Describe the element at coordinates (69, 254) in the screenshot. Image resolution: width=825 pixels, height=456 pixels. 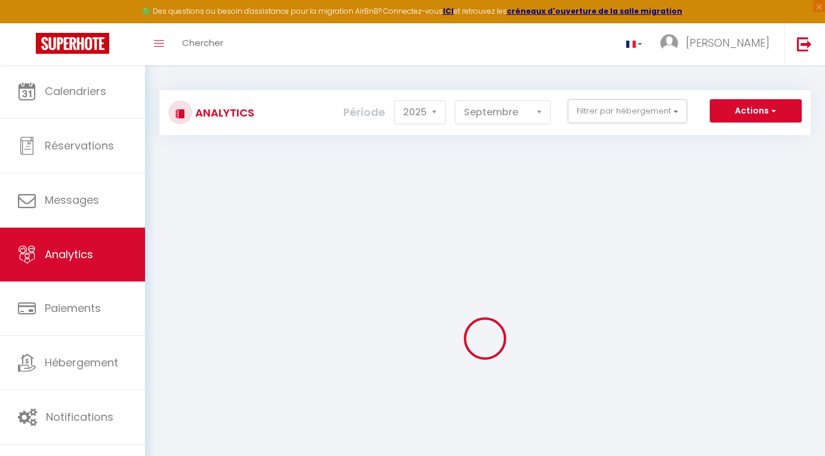
I see `span: Analytics` at that location.